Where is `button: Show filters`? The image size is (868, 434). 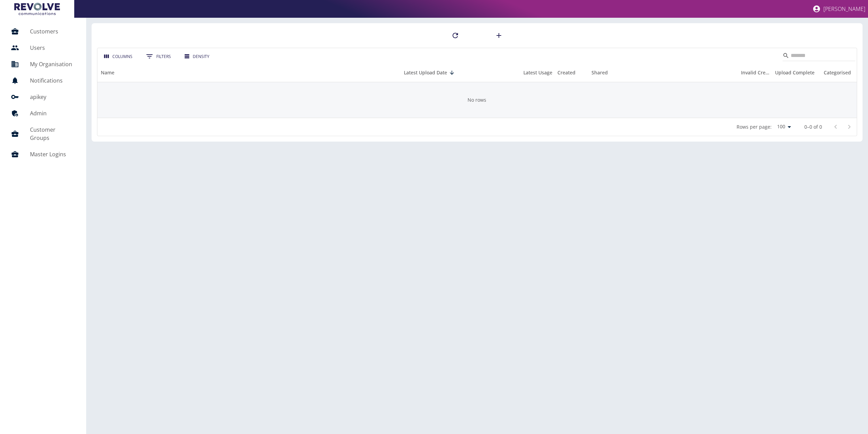 button: Show filters is located at coordinates (158, 56).